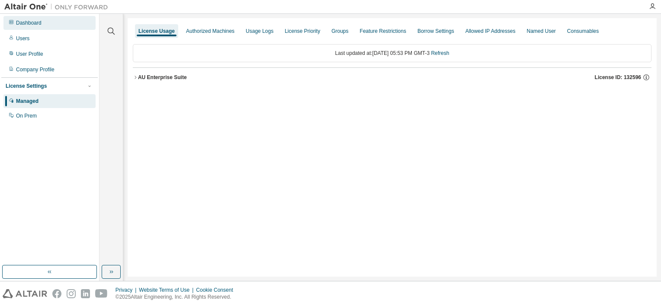  I want to click on div: Authorized Machines, so click(210, 31).